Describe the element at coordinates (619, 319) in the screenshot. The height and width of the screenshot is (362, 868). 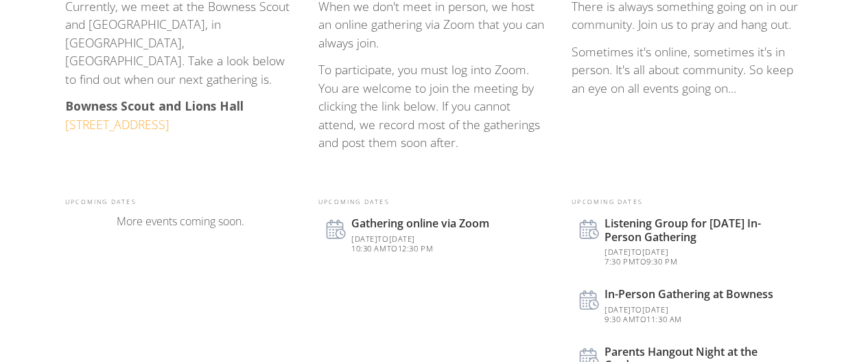
I see `div: 9:30 am` at that location.